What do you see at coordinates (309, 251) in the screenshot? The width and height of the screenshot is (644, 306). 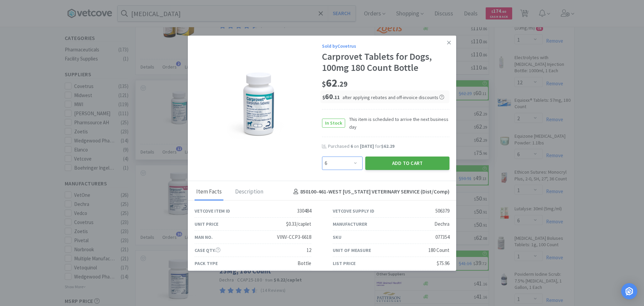 I see `div: 12` at bounding box center [309, 251].